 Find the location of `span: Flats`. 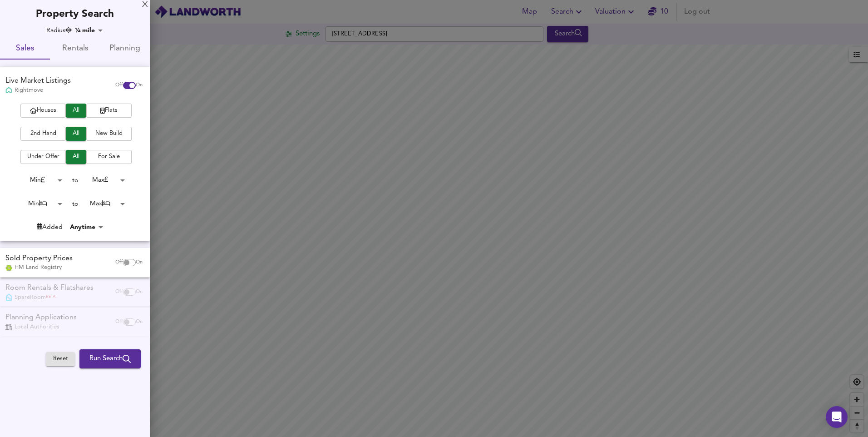

span: Flats is located at coordinates (109, 111).